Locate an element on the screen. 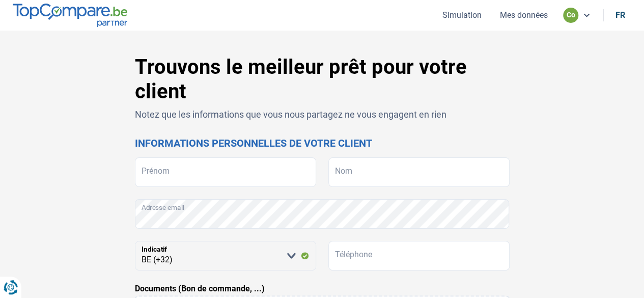 This screenshot has height=298, width=644. div: co is located at coordinates (571, 15).